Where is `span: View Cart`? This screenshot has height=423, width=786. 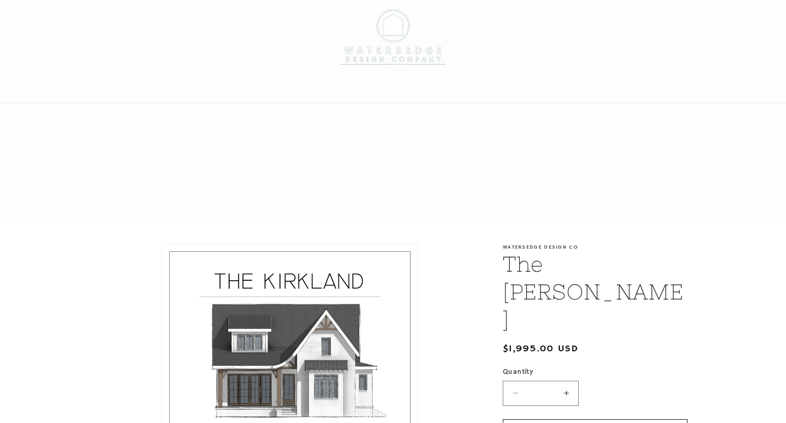
span: View Cart is located at coordinates (528, 92).